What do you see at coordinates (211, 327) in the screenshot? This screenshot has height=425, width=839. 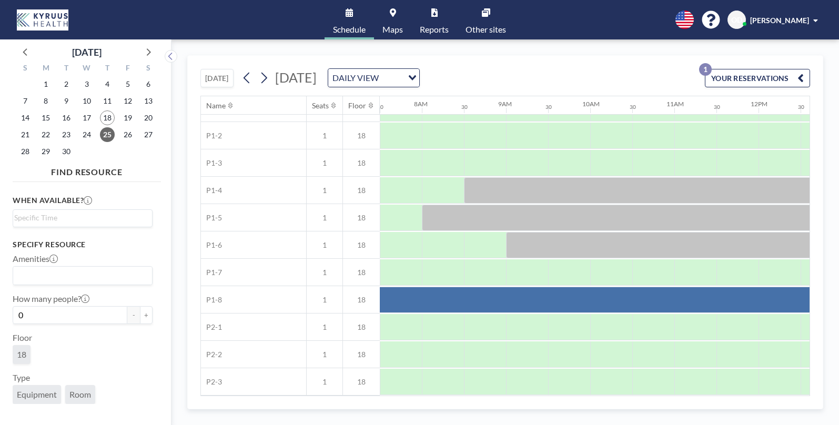 I see `span: P2-1` at bounding box center [211, 327].